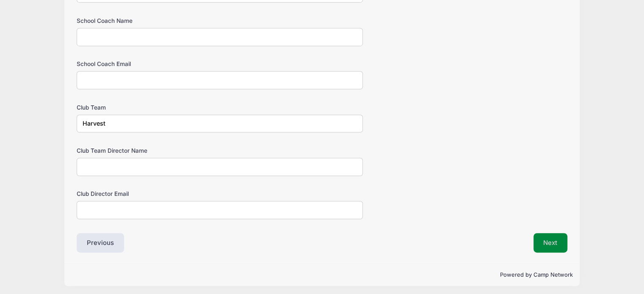 The image size is (644, 294). I want to click on p: Powered by Camp Network, so click(322, 275).